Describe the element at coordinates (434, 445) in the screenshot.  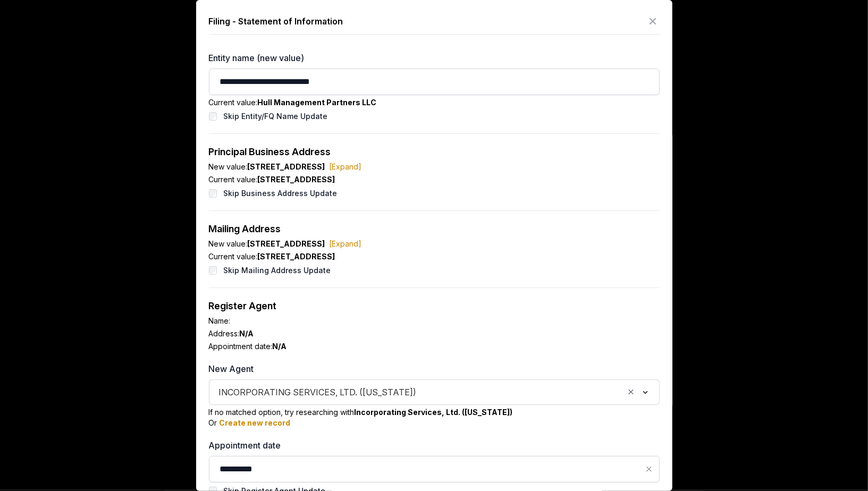
I see `label: Appointment date` at that location.